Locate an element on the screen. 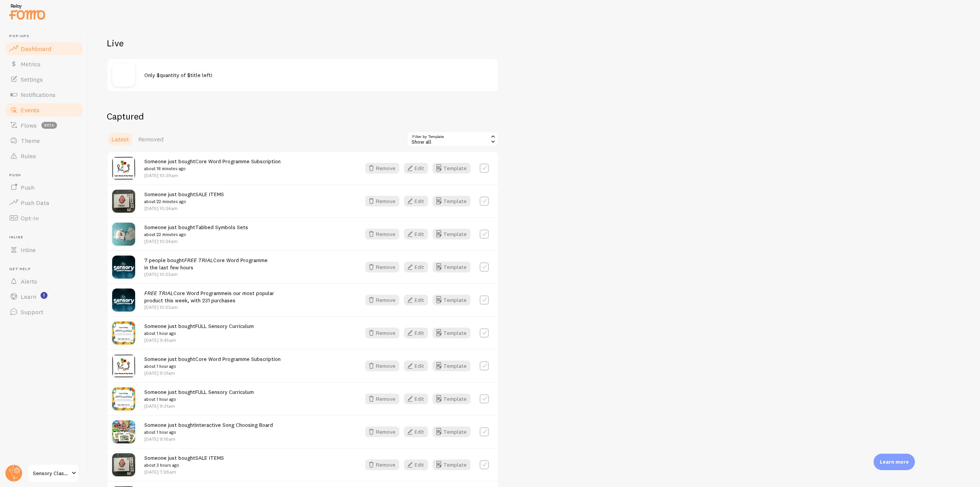  small: about 22 minutes ago is located at coordinates (184, 201).